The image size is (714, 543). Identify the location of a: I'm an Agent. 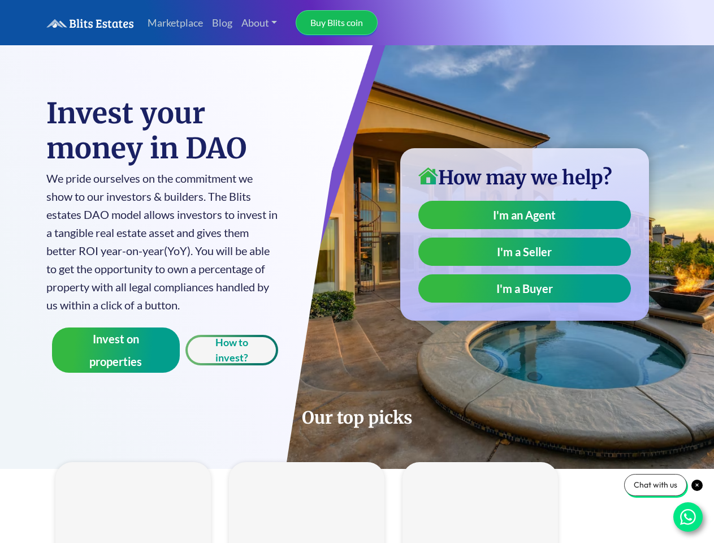
(525, 215).